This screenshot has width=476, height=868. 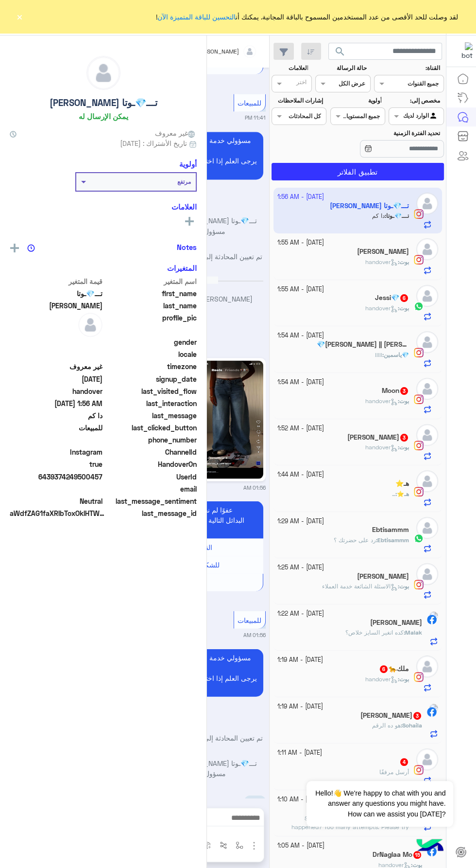 I want to click on h5: 💎ياسمين طارق || Jessy, so click(x=363, y=344).